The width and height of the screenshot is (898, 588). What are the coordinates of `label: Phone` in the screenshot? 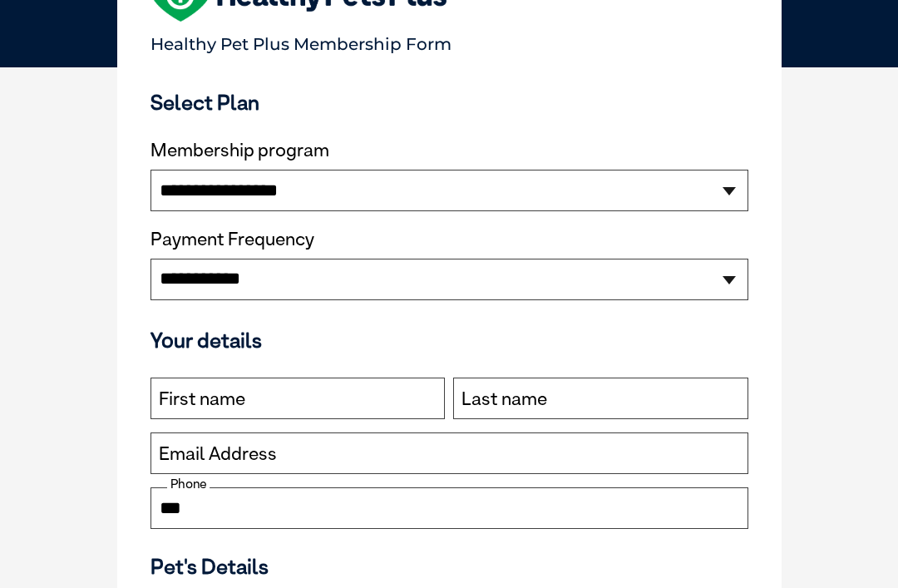 It's located at (188, 484).